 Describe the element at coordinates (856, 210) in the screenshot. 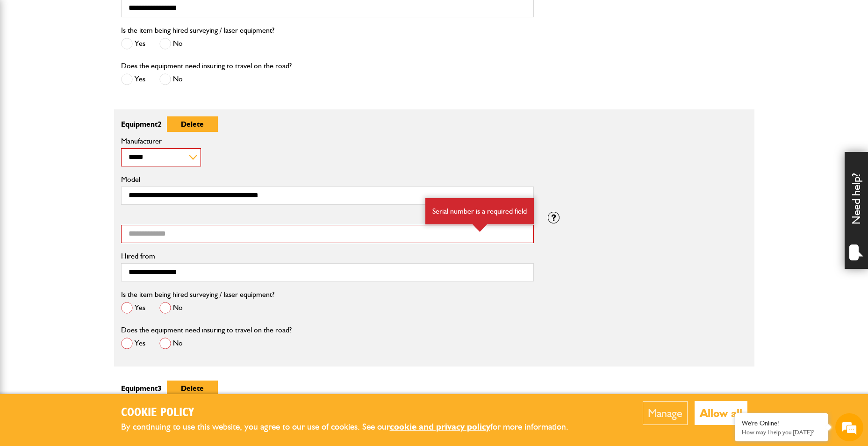

I see `div: Need help?` at that location.